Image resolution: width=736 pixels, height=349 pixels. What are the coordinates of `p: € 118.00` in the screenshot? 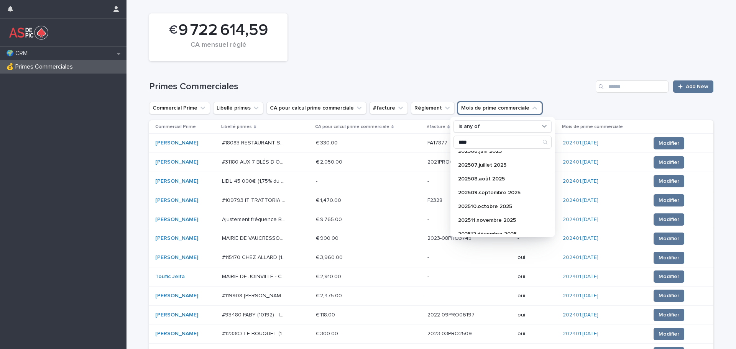 It's located at (326, 314).